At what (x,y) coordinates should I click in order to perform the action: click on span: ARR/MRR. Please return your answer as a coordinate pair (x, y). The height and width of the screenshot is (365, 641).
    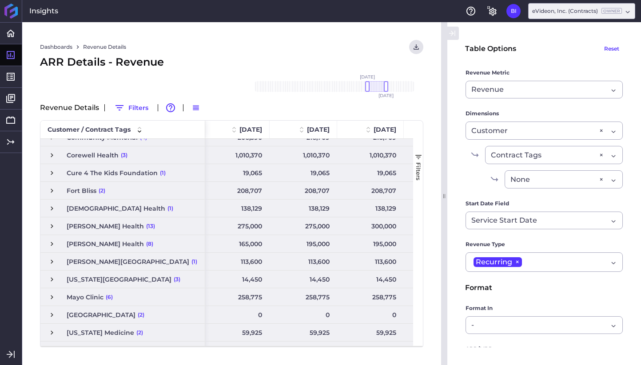
    Looking at the image, I should click on (479, 349).